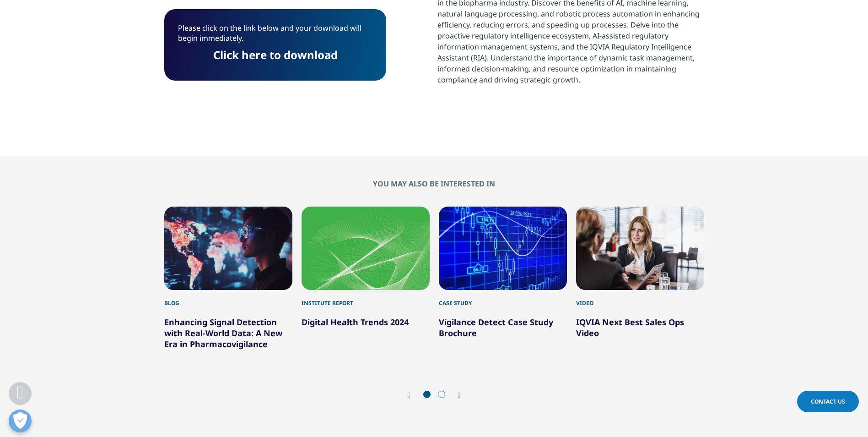 This screenshot has width=868, height=437. Describe the element at coordinates (229, 299) in the screenshot. I see `div: Blog` at that location.